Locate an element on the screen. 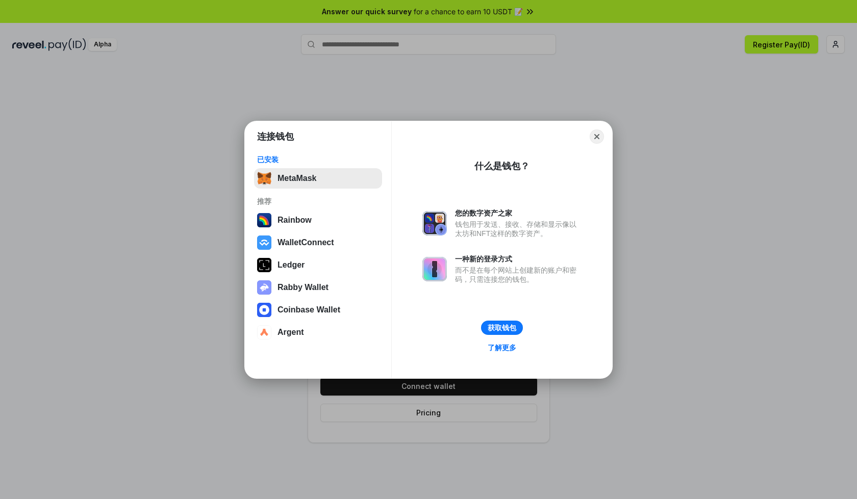  button: Ledger is located at coordinates (318, 265).